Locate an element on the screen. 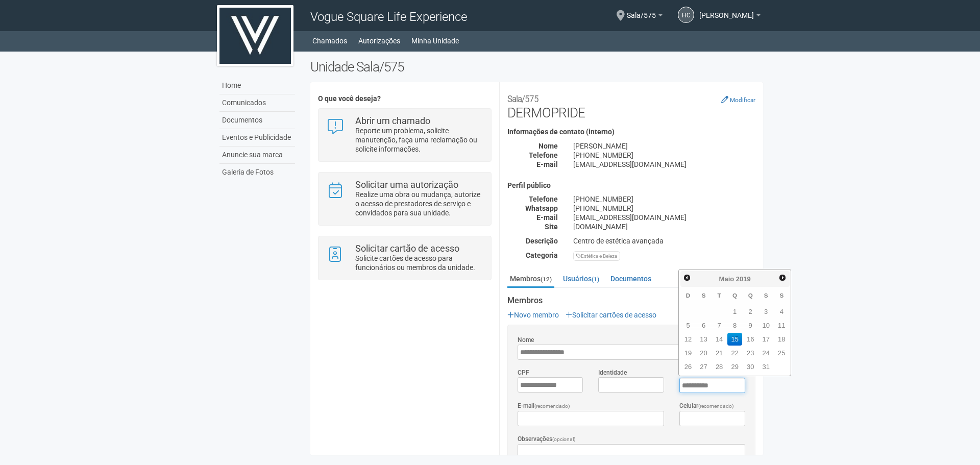  label: Observações is located at coordinates (547, 439).